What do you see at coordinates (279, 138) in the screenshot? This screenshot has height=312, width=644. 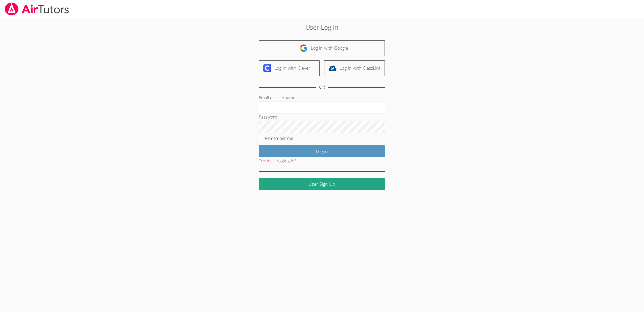 I see `label: Remember me` at bounding box center [279, 138].